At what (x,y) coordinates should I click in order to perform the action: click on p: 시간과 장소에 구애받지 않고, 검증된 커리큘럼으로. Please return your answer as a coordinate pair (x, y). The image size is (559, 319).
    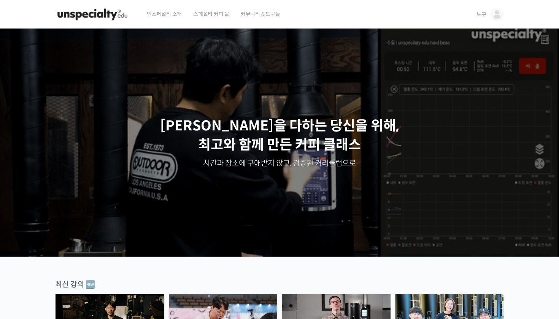
    Looking at the image, I should click on (279, 163).